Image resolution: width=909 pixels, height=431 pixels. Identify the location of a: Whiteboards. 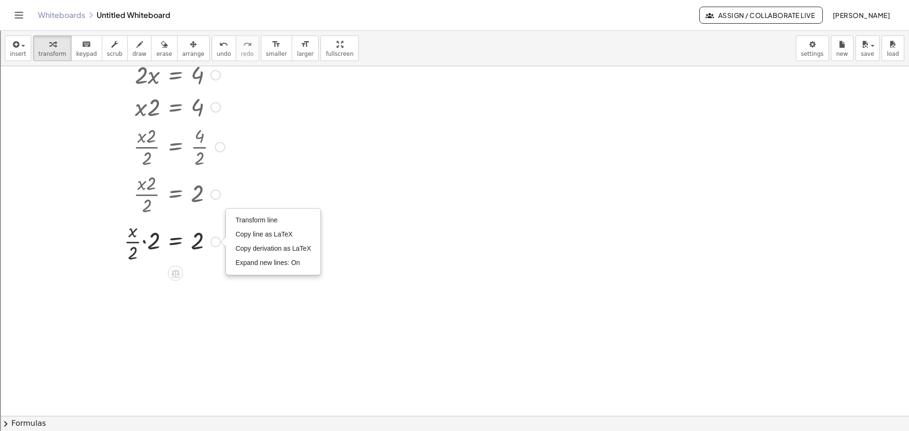
(62, 15).